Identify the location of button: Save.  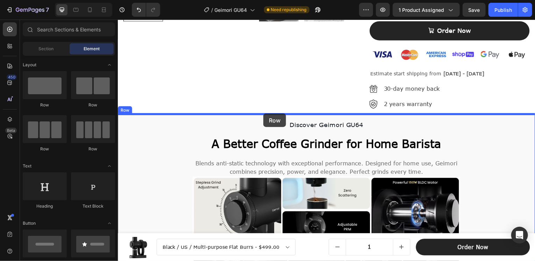
(474, 10).